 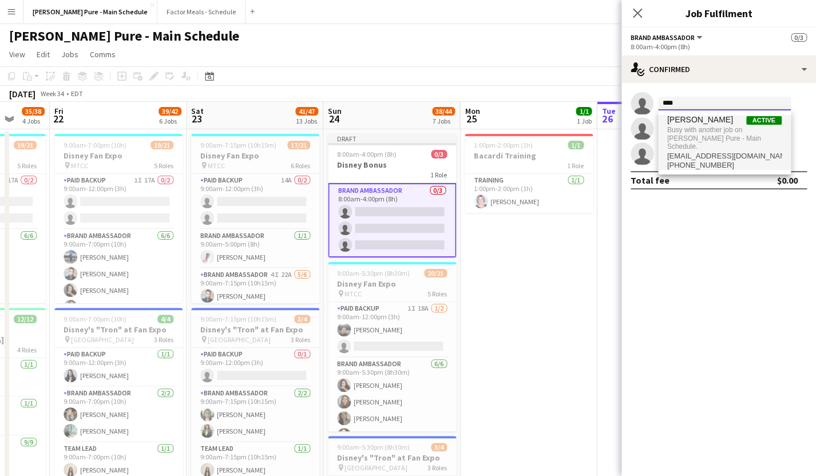 What do you see at coordinates (43, 54) in the screenshot?
I see `a: Edit` at bounding box center [43, 54].